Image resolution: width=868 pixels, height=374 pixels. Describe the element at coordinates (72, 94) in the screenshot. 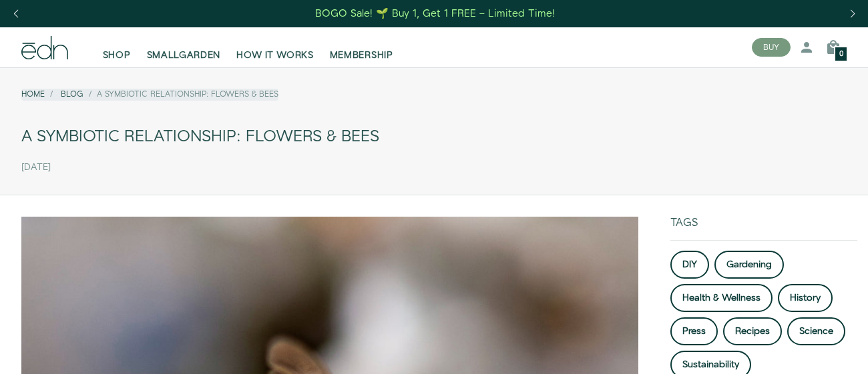

I see `a: Blog` at that location.